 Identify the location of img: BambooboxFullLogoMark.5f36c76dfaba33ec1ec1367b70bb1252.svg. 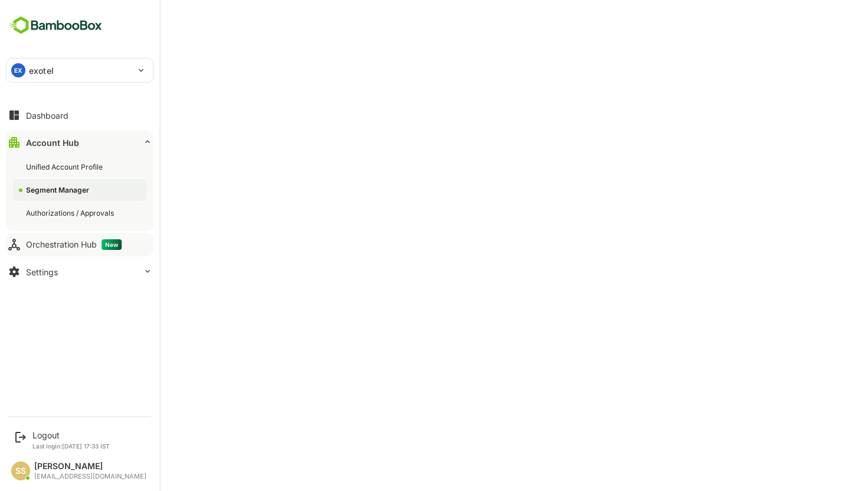
(55, 25).